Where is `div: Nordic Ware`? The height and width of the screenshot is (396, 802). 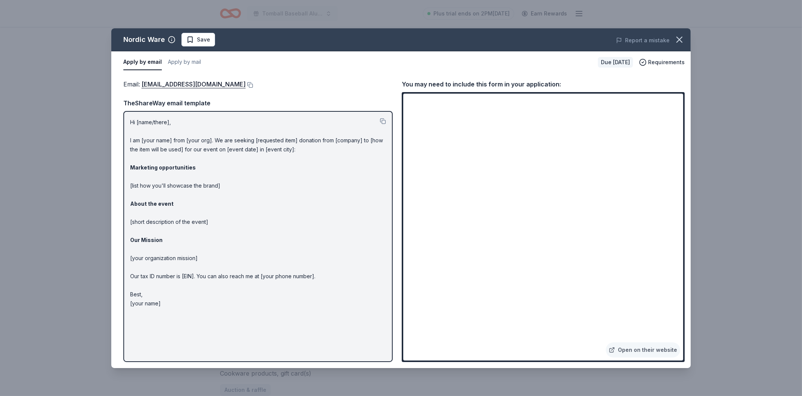
div: Nordic Ware is located at coordinates (144, 40).